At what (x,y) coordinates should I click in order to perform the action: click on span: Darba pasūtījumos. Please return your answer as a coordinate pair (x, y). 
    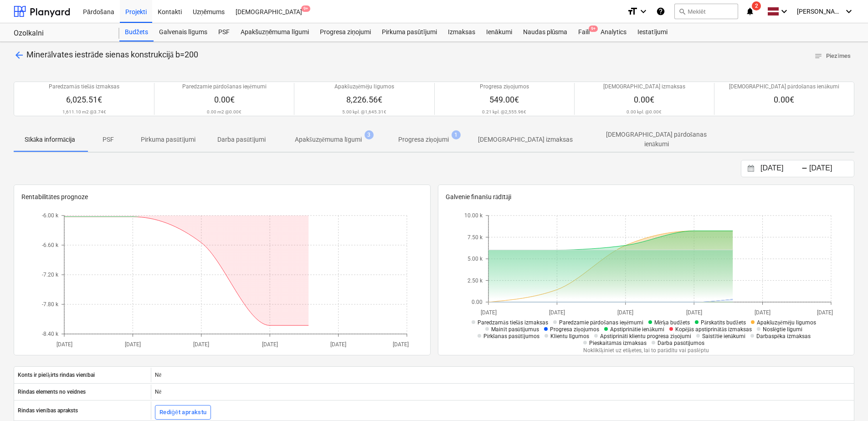
    Looking at the image, I should click on (680, 343).